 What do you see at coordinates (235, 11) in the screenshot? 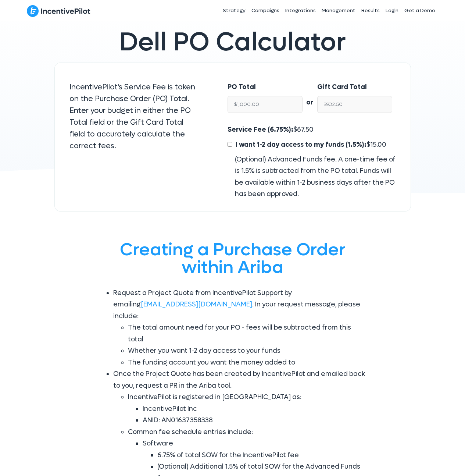
I see `a: Strategy` at bounding box center [235, 11].